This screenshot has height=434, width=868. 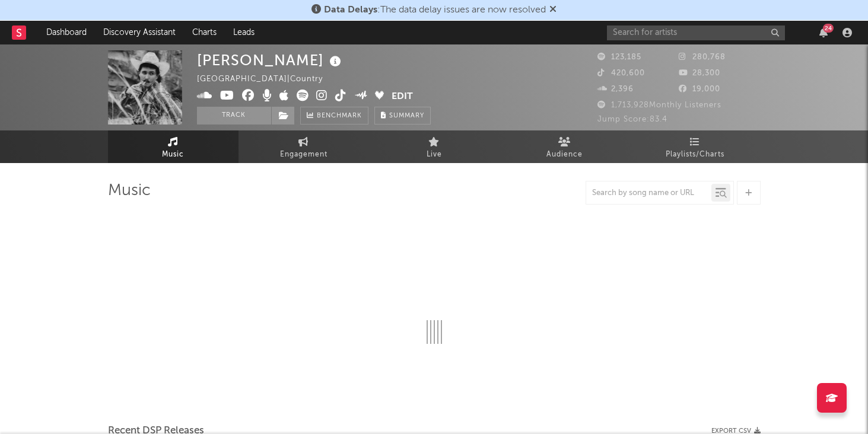 I want to click on span: 28,300, so click(x=699, y=73).